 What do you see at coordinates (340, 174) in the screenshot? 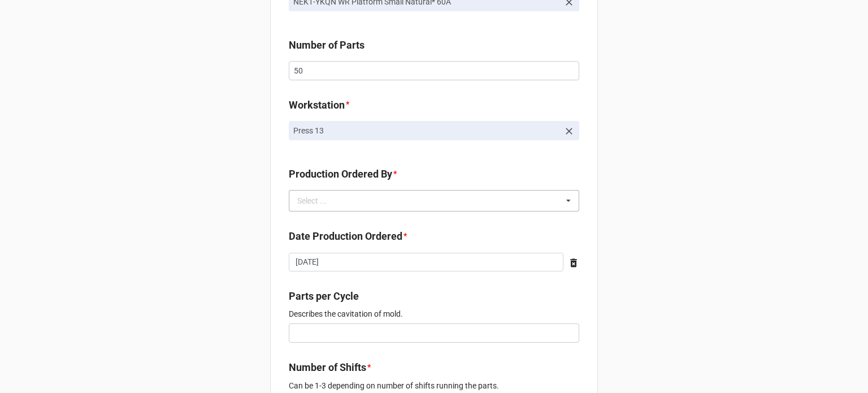
I see `label: Production Ordered By` at bounding box center [340, 174].